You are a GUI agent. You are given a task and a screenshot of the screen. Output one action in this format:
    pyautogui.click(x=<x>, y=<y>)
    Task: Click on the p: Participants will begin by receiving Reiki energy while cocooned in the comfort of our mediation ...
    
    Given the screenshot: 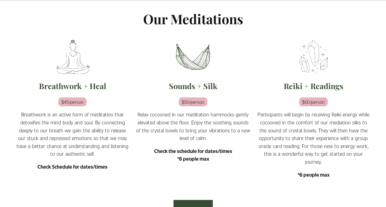 What is the action you would take?
    pyautogui.click(x=314, y=138)
    